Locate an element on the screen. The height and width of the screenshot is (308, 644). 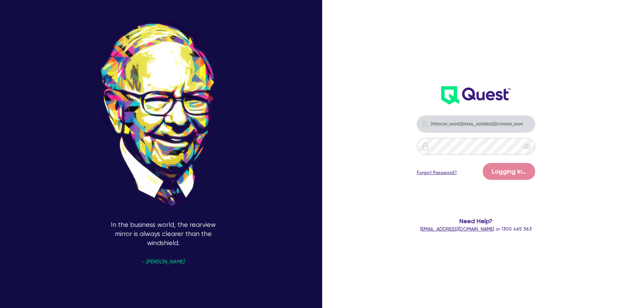
span: Need Help? is located at coordinates (476, 221).